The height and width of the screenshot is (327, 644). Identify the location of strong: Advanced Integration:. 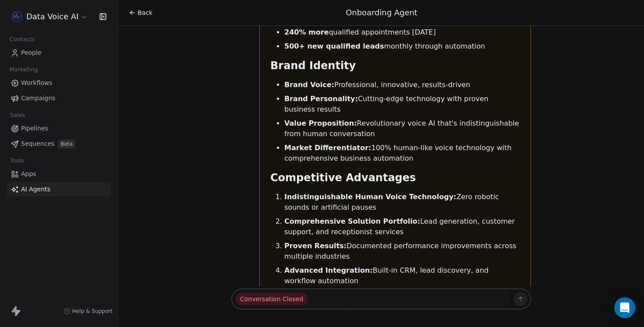
(329, 270).